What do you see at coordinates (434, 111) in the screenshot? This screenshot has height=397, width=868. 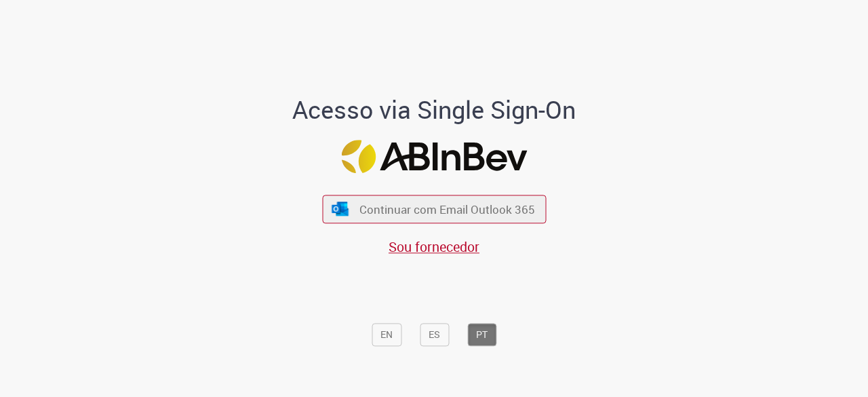 I see `h1: Acesso via Single Sign-On` at bounding box center [434, 111].